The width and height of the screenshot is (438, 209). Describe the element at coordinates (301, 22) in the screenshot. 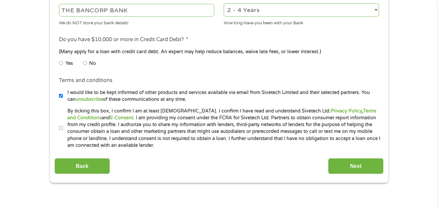

I see `div: How long Have you been with your Bank` at that location.